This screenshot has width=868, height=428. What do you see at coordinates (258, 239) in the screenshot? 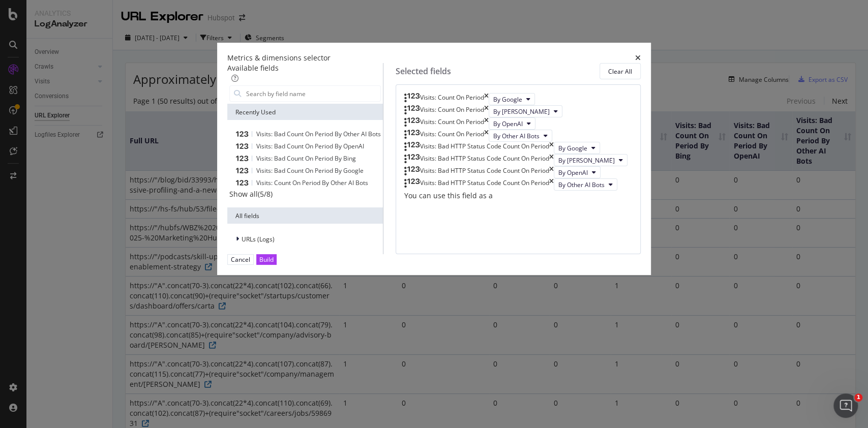
I see `span: URLs (Logs)` at bounding box center [258, 239].